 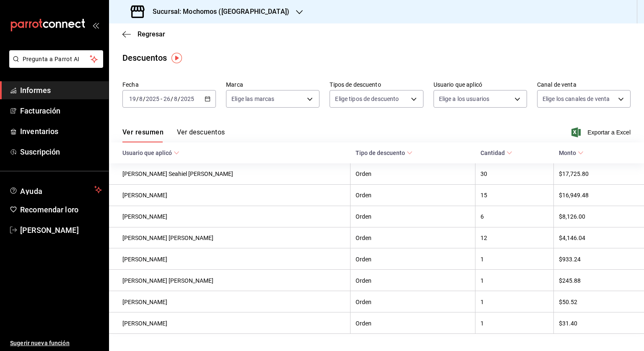 I want to click on span: Usuario que aplicó, so click(x=151, y=153).